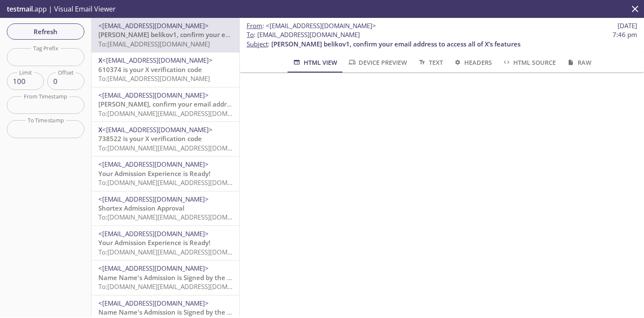 The image size is (644, 318). What do you see at coordinates (625, 35) in the screenshot?
I see `span: 7:46 pm` at bounding box center [625, 35].